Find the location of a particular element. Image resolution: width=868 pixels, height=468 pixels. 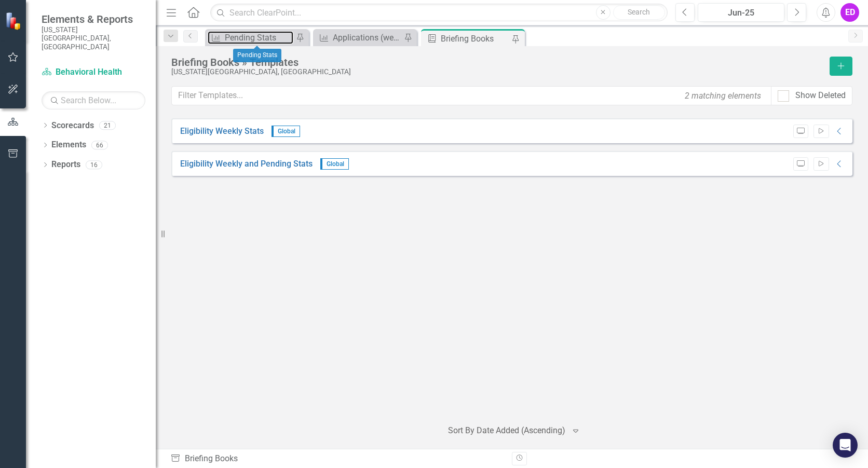

a: Eligibility Weekly Stats is located at coordinates (222, 131).